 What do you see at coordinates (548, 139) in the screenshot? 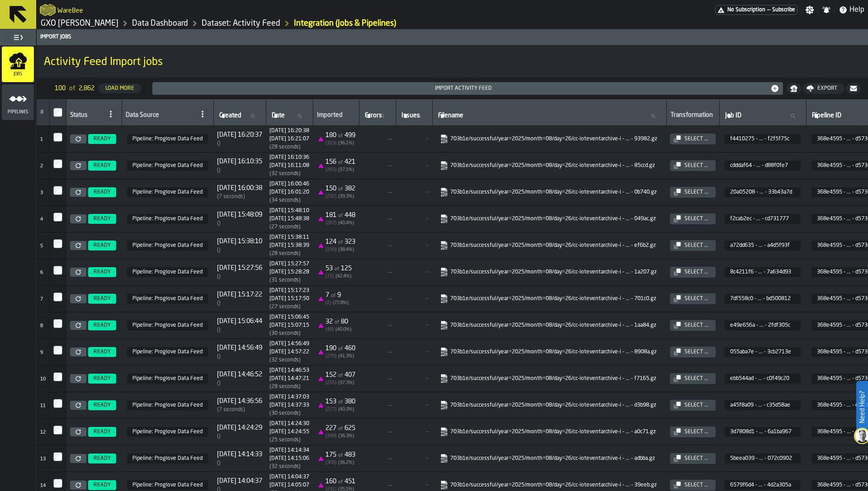
I see `a: link-to-https://import.app.warebee.com/f4410275-c93f-43c1-ae95-b60ff2f5f75c/input/input.json.gz?X...` at bounding box center [548, 139].